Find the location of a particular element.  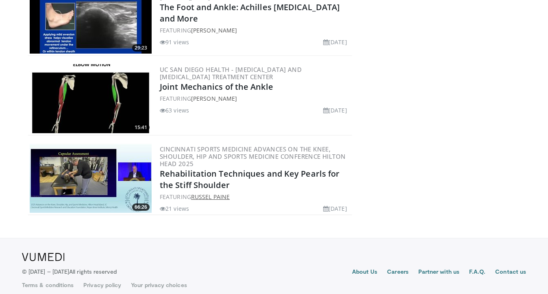

a: Careers is located at coordinates (398, 273).